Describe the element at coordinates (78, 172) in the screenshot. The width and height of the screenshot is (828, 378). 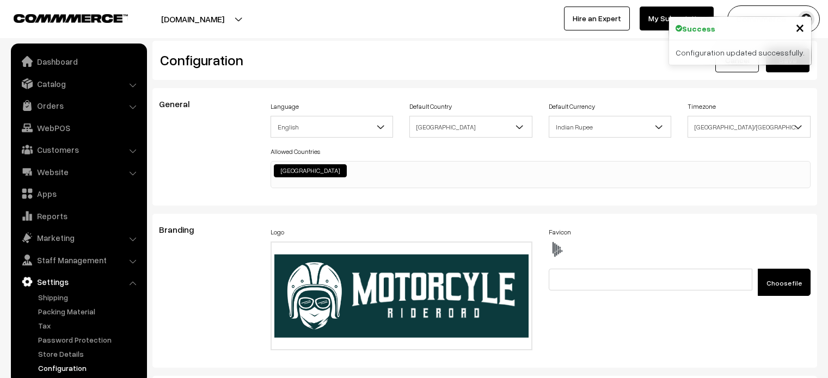
I see `a: Website` at that location.